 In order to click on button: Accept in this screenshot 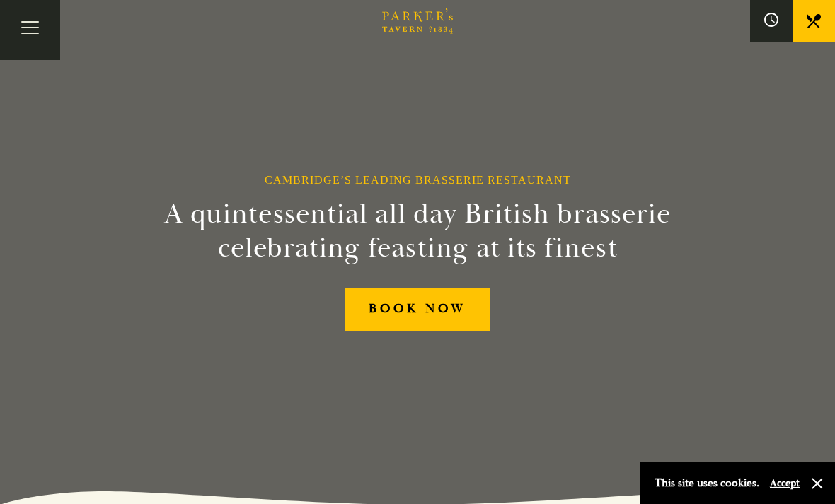, I will do `click(785, 483)`.